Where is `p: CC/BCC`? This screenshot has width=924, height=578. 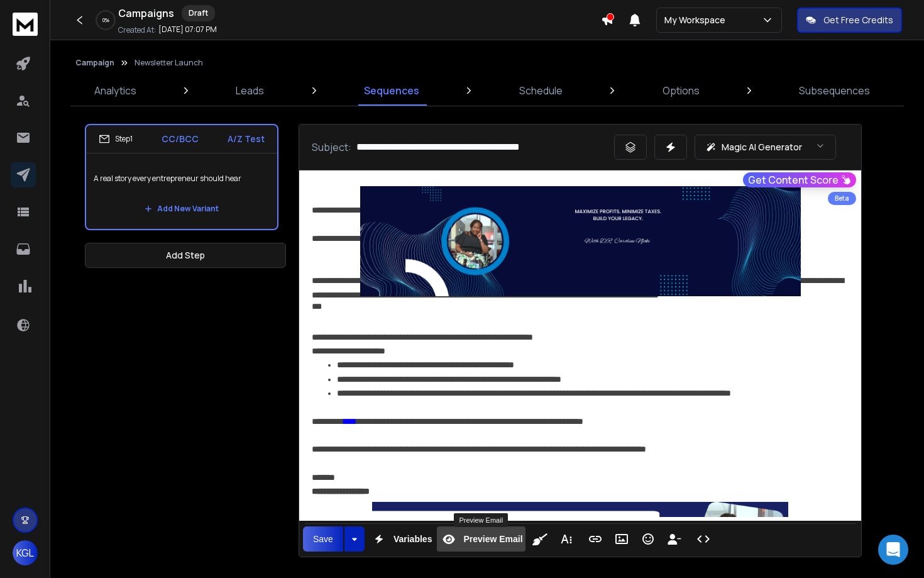 p: CC/BCC is located at coordinates (180, 139).